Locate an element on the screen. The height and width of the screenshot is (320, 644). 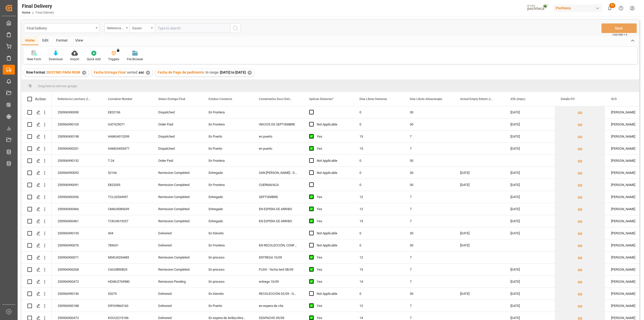
div: T-24 is located at coordinates (127, 160).